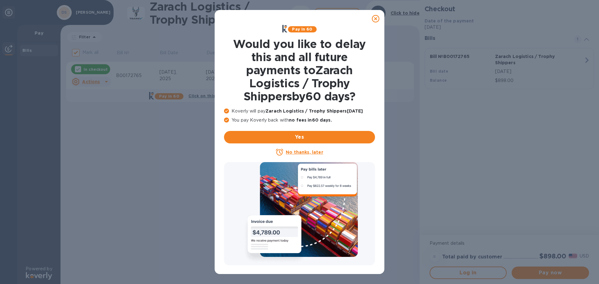 The width and height of the screenshot is (599, 284). I want to click on b: no fees in 60 days ., so click(310, 120).